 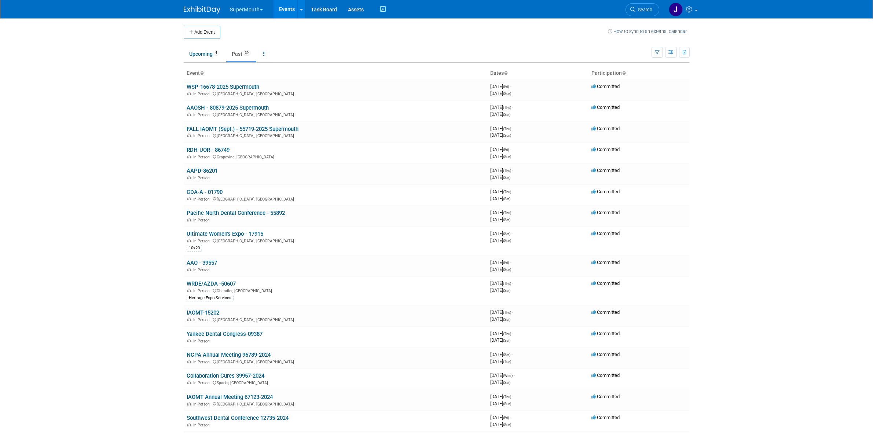 What do you see at coordinates (506, 417) in the screenshot?
I see `span: (Fri)` at bounding box center [506, 417].